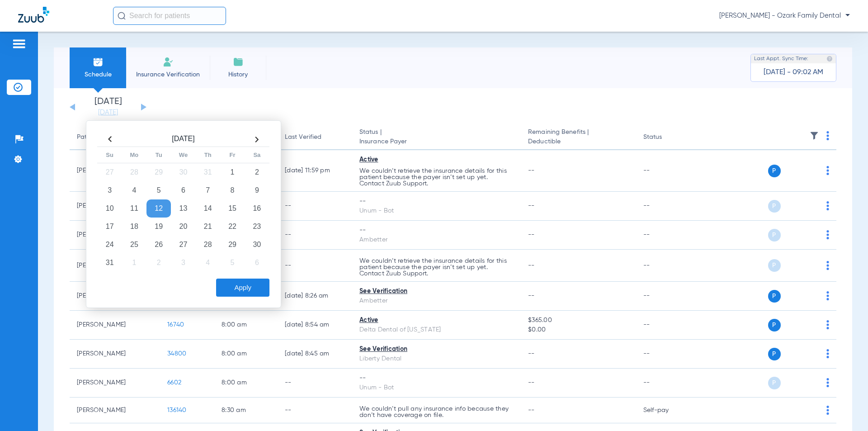 The height and width of the screenshot is (431, 868). I want to click on p: We couldn’t pull any insurance info because they don’t have coverage on file., so click(436, 412).